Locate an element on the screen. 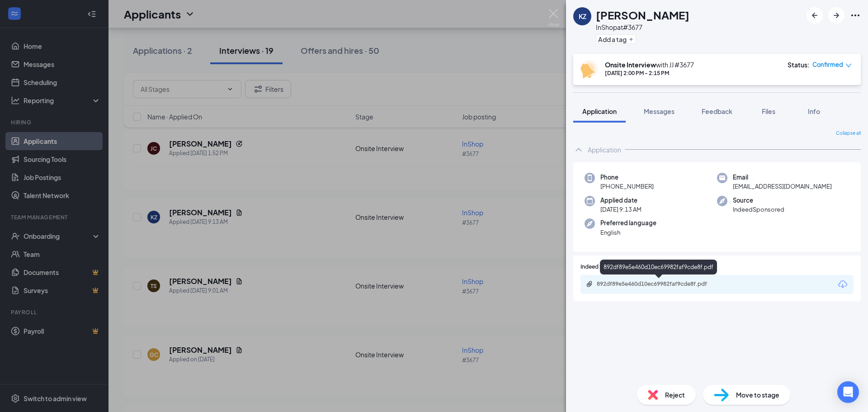  button: ArrowLeftNew is located at coordinates (814, 15).